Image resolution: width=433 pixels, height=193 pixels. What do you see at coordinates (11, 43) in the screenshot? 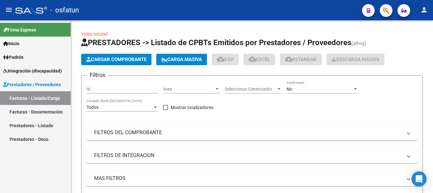
I see `span: Inicio` at bounding box center [11, 43].